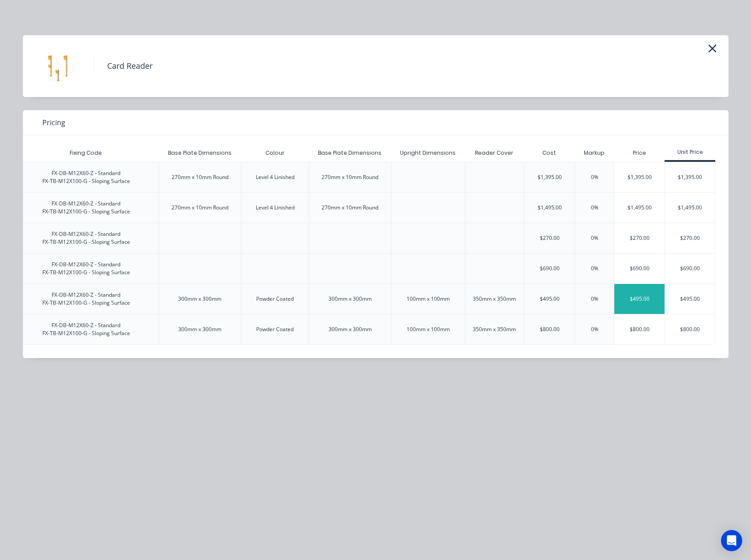  Describe the element at coordinates (549, 153) in the screenshot. I see `div: Cost` at that location.